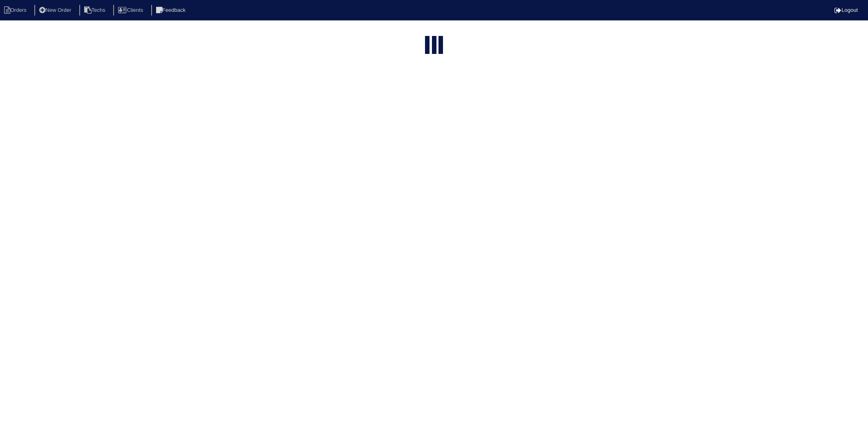 This screenshot has height=433, width=868. I want to click on li: New Order, so click(56, 10).